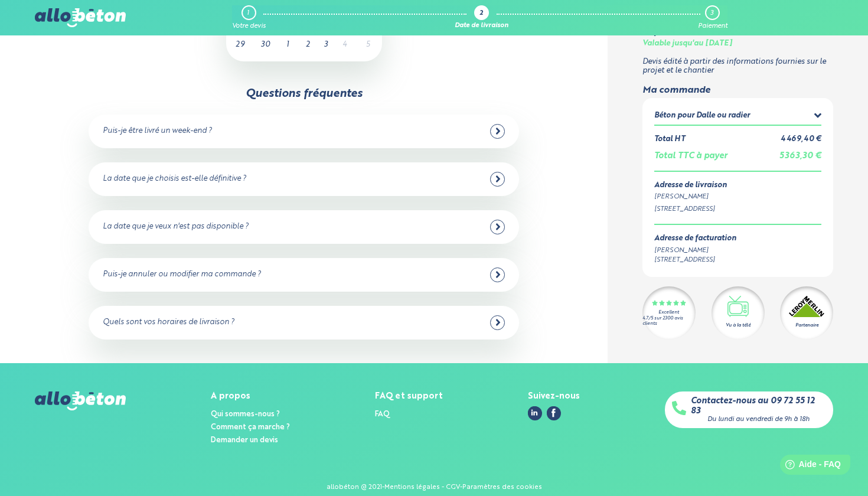 The height and width of the screenshot is (496, 868). Describe the element at coordinates (308, 45) in the screenshot. I see `td: 2` at that location.